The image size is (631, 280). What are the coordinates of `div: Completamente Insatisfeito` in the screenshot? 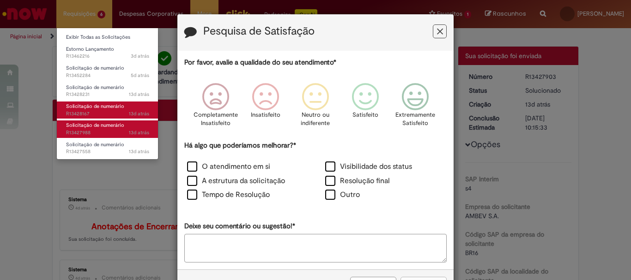 It's located at (215, 108).